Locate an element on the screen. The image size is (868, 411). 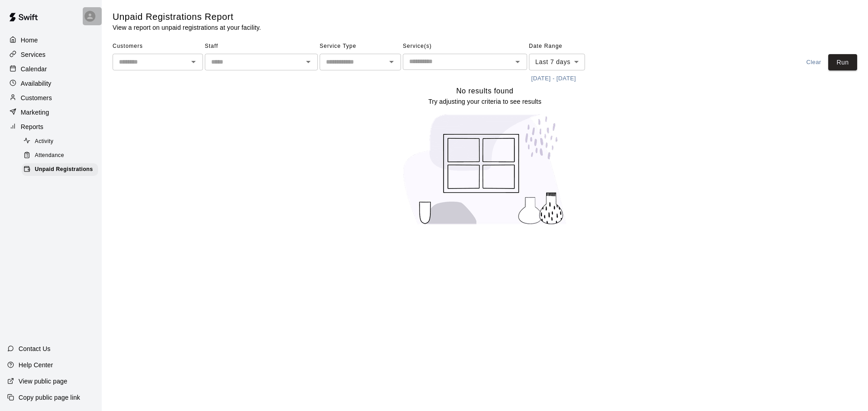
p: View public page is located at coordinates (43, 381).